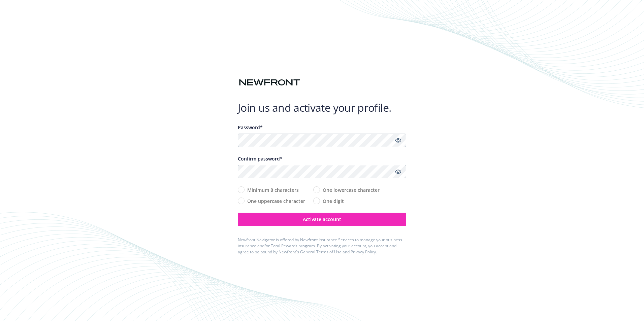 The image size is (644, 321). Describe the element at coordinates (260, 158) in the screenshot. I see `span: Confirm password*` at that location.